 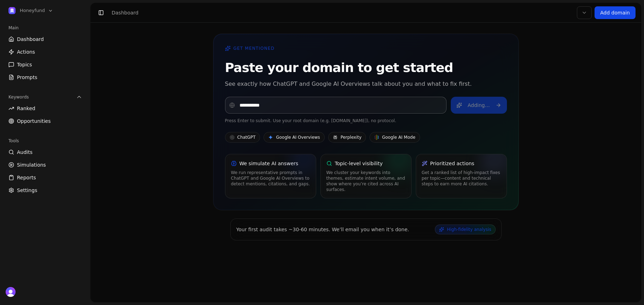 What do you see at coordinates (45, 65) in the screenshot?
I see `a: Topics` at bounding box center [45, 65].